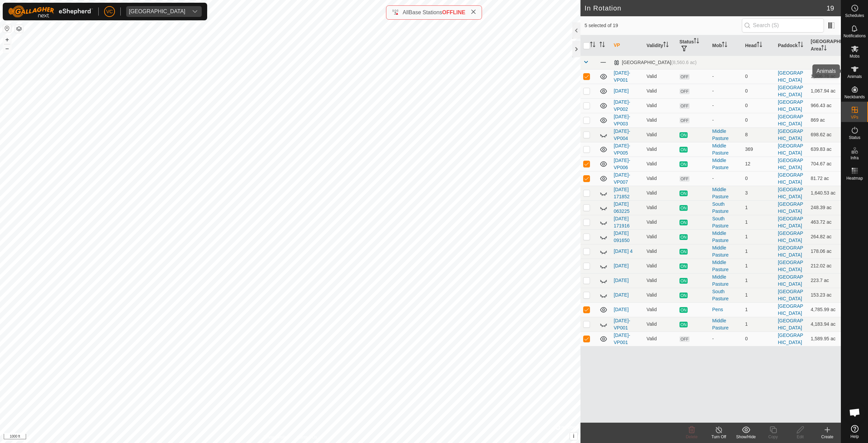  Describe the element at coordinates (824, 163) in the screenshot. I see `td: 704.67 ac` at that location.